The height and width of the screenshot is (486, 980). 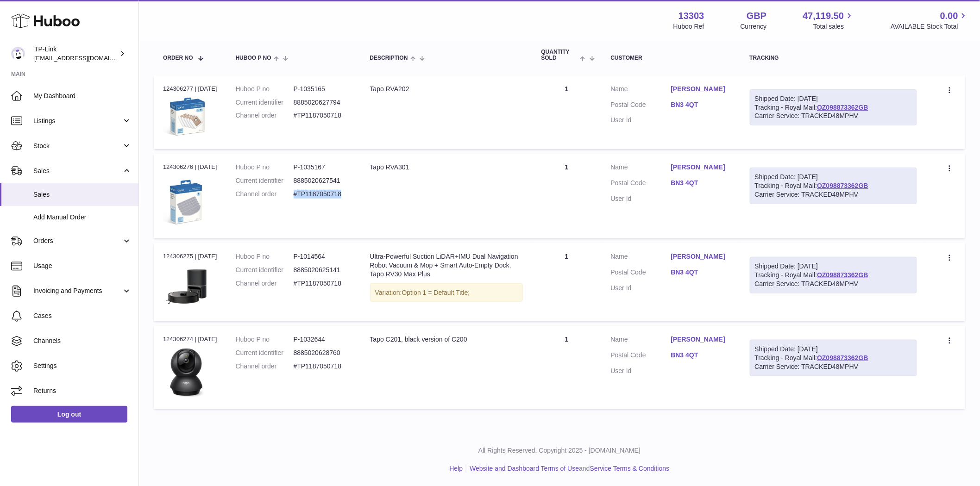 I want to click on li: and, so click(x=567, y=468).